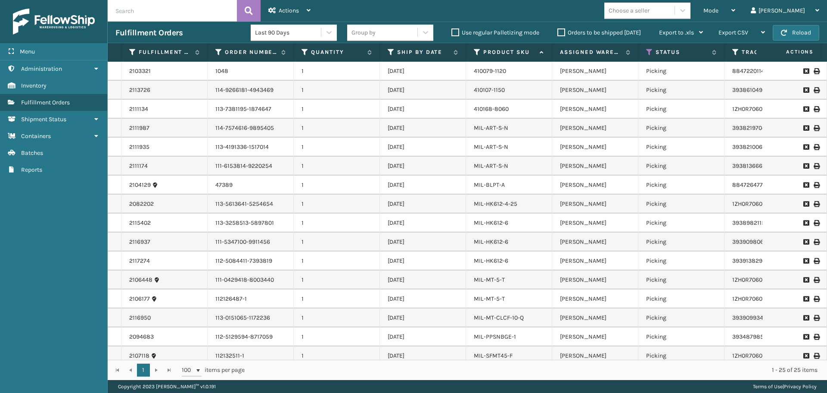 Image resolution: width=827 pixels, height=393 pixels. What do you see at coordinates (251, 242) in the screenshot?
I see `td: 111-5347100-9911456` at bounding box center [251, 242].